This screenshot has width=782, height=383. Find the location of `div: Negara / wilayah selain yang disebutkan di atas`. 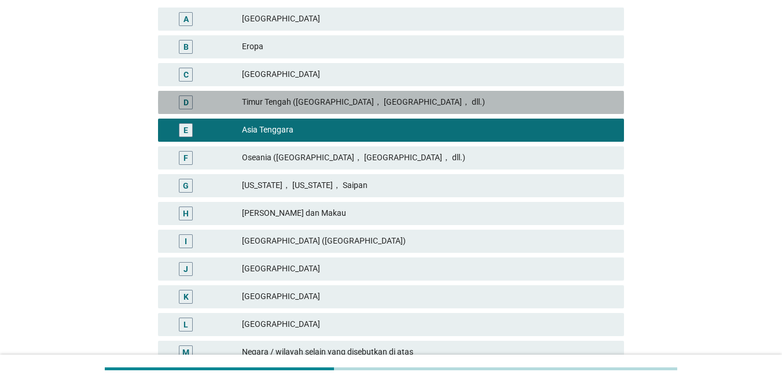

div: Negara / wilayah selain yang disebutkan di atas is located at coordinates (428, 353).